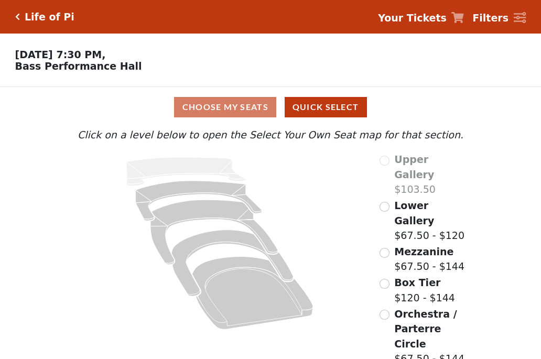 This screenshot has width=541, height=359. What do you see at coordinates (430, 259) in the screenshot?
I see `label: $67.50 - $144` at bounding box center [430, 259].